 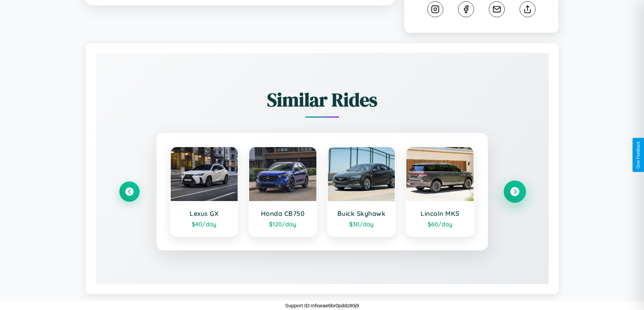 What do you see at coordinates (204, 224) in the screenshot?
I see `div: $ 40 /day` at bounding box center [204, 224].